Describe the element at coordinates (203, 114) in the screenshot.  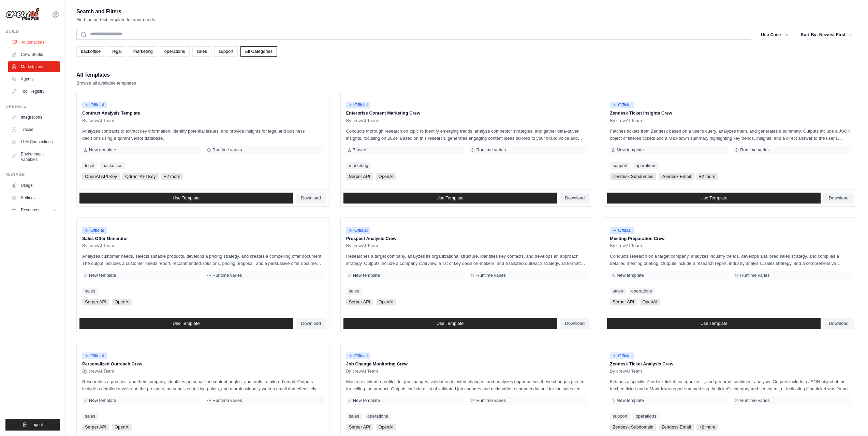
I see `p: Contract Analysis Template` at that location.